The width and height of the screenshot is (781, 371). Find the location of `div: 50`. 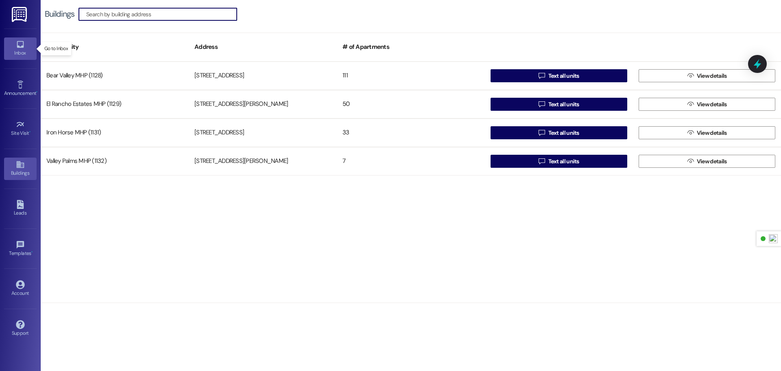

div: 50 is located at coordinates (411, 104).